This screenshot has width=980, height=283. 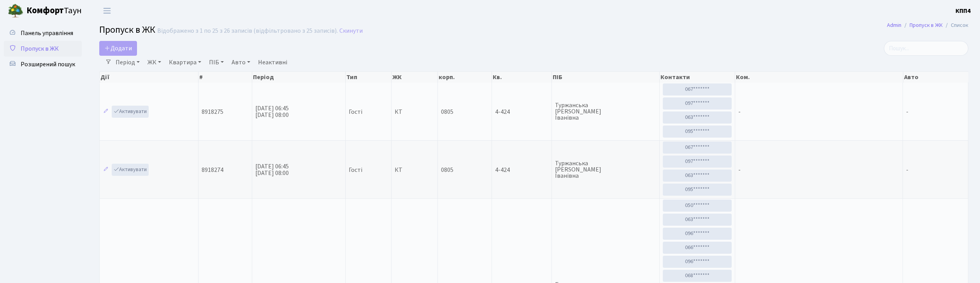 What do you see at coordinates (299, 77) in the screenshot?
I see `th: Період` at bounding box center [299, 77].